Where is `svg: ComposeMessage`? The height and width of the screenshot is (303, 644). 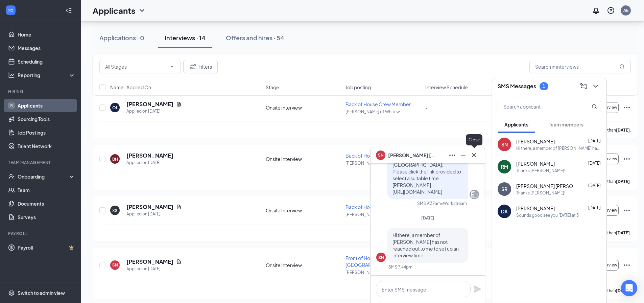
svg: ComposeMessage is located at coordinates (584, 86).